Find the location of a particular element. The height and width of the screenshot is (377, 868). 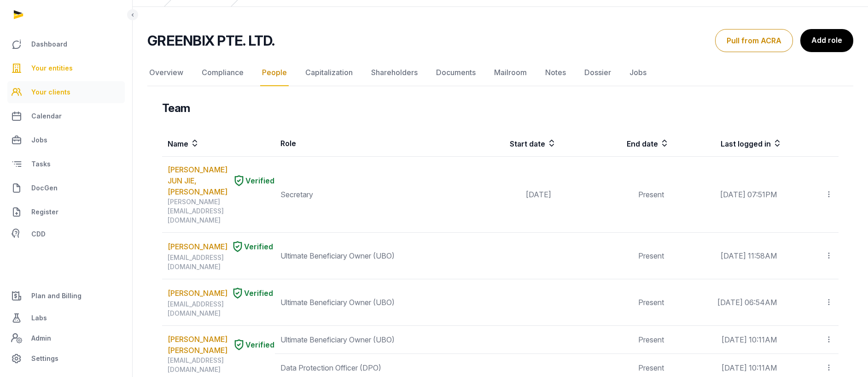

span: Jobs is located at coordinates (39, 140).